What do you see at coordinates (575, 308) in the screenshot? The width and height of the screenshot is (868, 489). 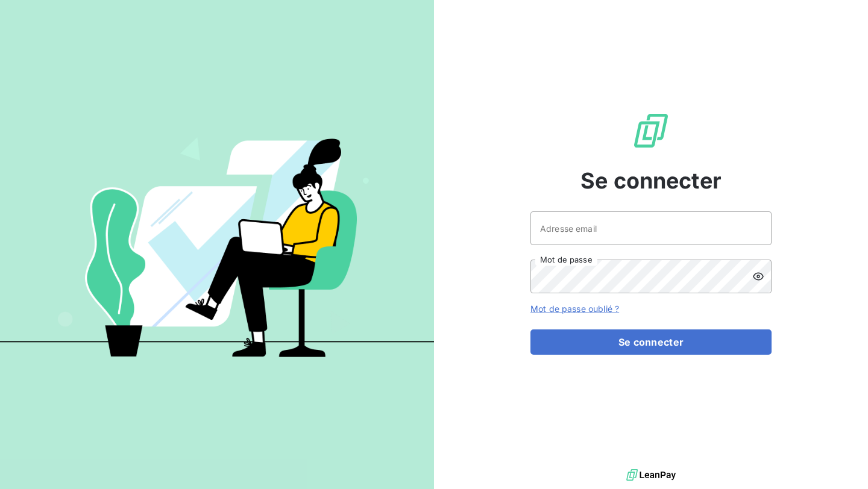 I see `a: Mot de passe oublié ?` at bounding box center [575, 308].